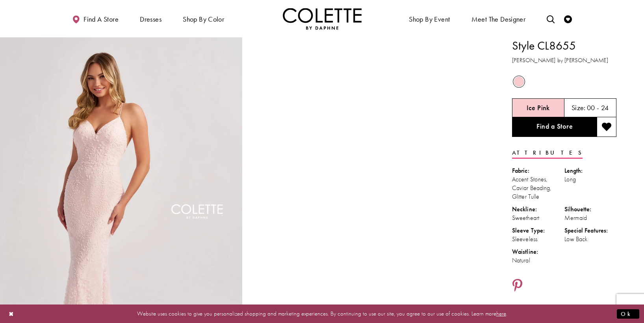 The image size is (644, 323). What do you see at coordinates (628, 314) in the screenshot?
I see `button: Submit Dialog` at bounding box center [628, 314].